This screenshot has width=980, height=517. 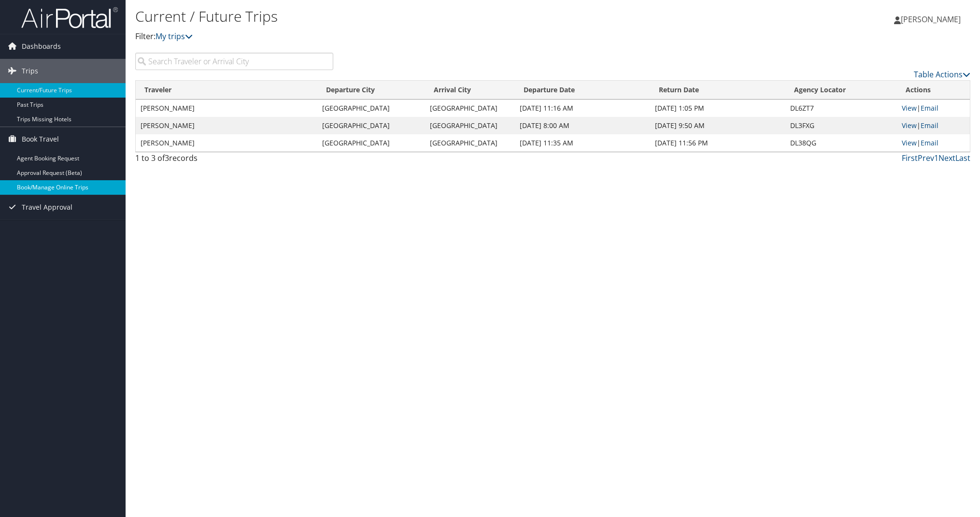 What do you see at coordinates (234, 62) in the screenshot?
I see `input: Search Traveler or Arrival City` at bounding box center [234, 62].